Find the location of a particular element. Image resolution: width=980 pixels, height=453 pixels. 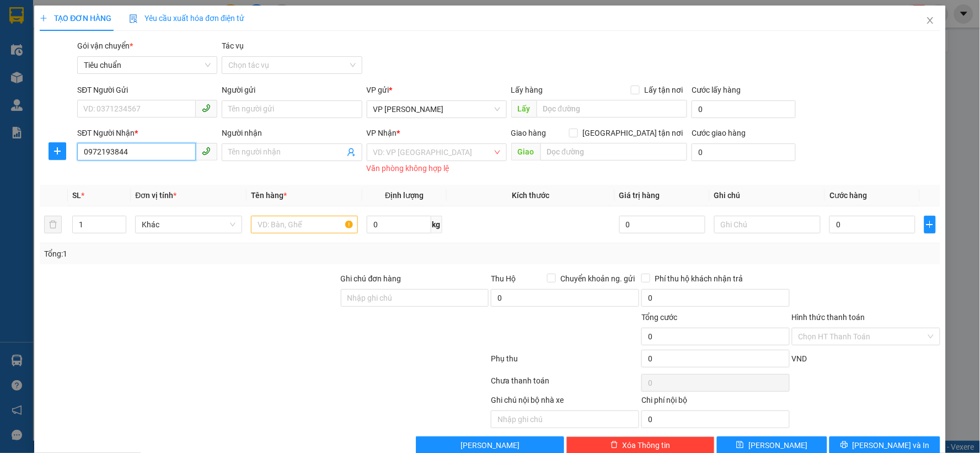

div: SĐT Người Nhận is located at coordinates (147, 133).